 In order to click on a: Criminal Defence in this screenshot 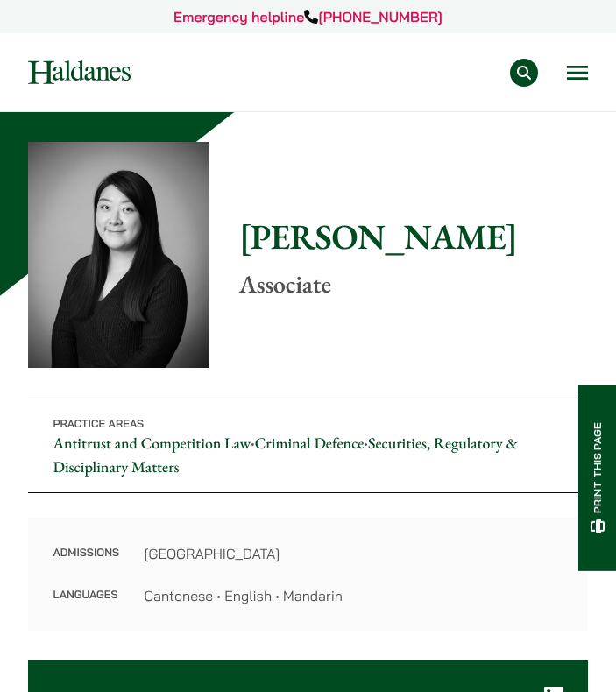, I will do `click(309, 443)`.